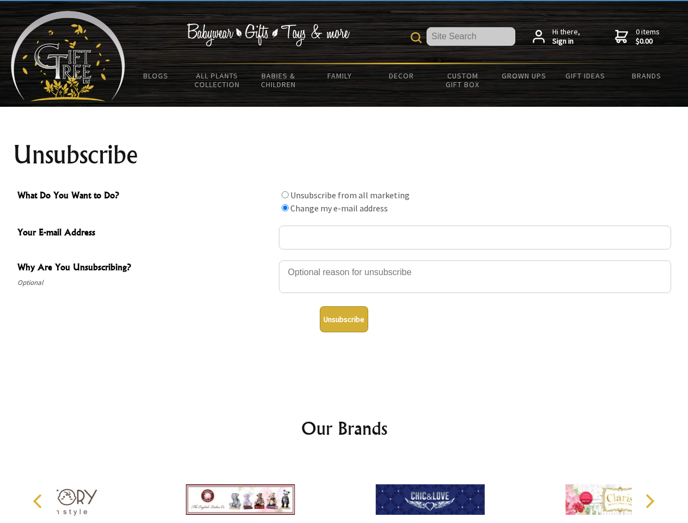 This screenshot has width=688, height=523. Describe the element at coordinates (556, 36) in the screenshot. I see `a: Hi there,Sign in` at that location.